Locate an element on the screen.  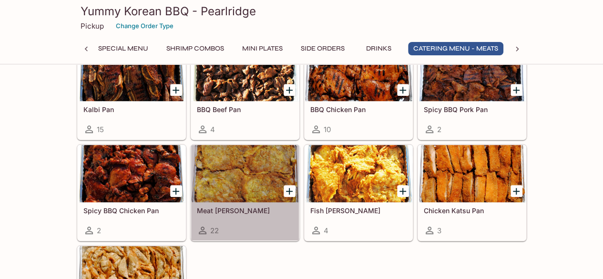
a: Spicy BBQ Chicken Pan2 is located at coordinates (132, 193).